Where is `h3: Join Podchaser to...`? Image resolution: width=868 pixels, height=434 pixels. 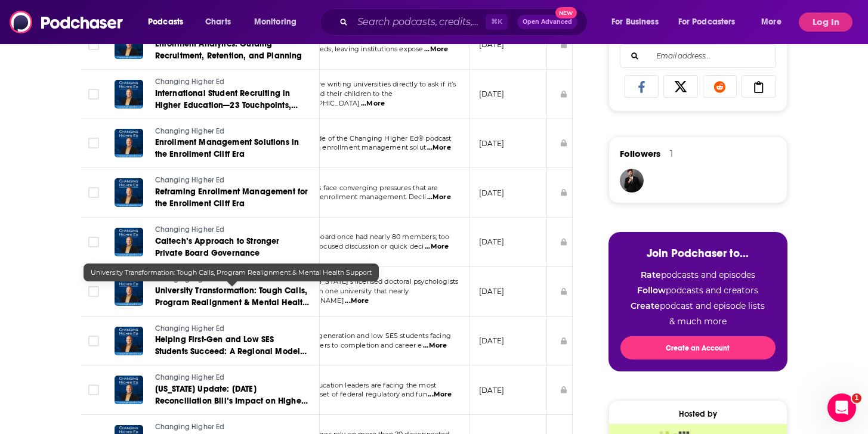
h3: Join Podchaser to... is located at coordinates (698, 252).